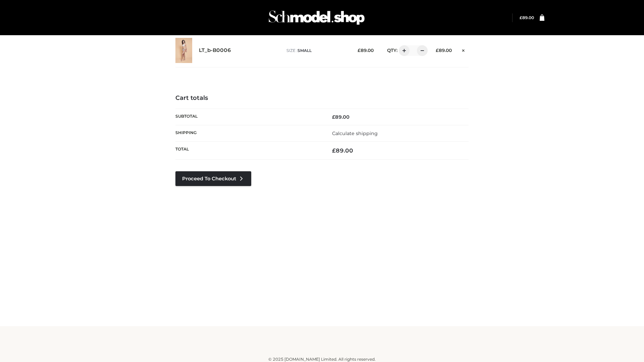 The image size is (644, 362). What do you see at coordinates (249, 116) in the screenshot?
I see `th: Subtotal` at bounding box center [249, 116].